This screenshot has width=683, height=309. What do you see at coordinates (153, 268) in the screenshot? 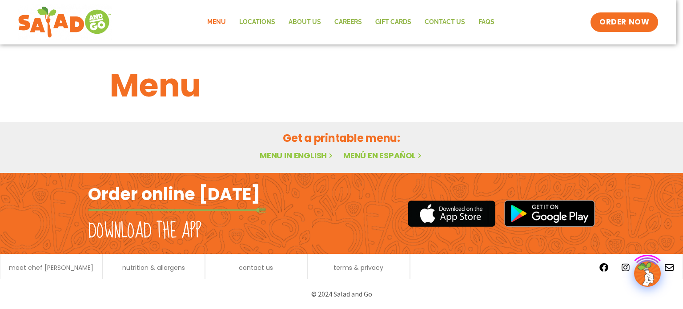
I see `span: nutrition & allergens` at bounding box center [153, 268].